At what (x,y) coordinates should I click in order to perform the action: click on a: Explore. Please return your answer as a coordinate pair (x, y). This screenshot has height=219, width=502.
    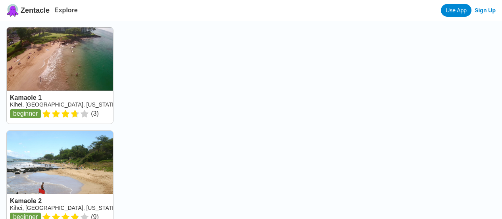
    Looking at the image, I should click on (66, 10).